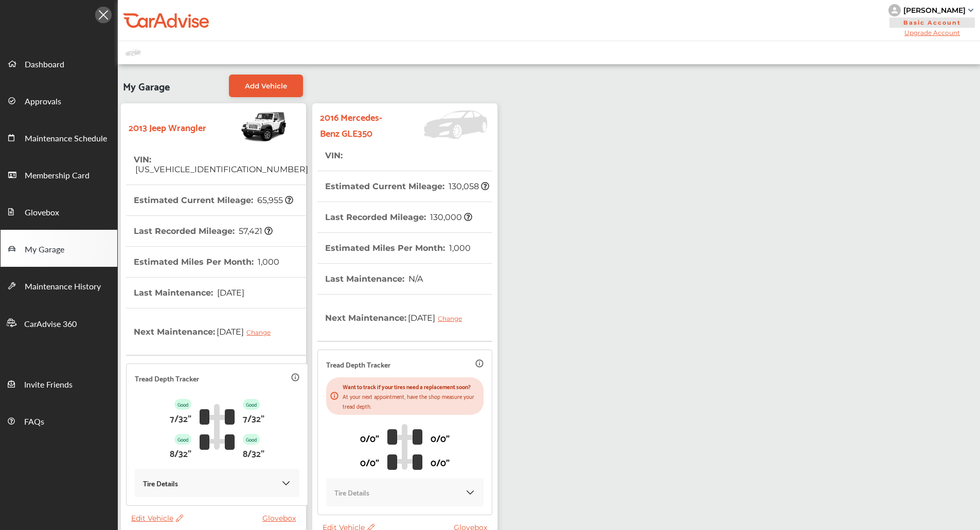 The width and height of the screenshot is (980, 530). I want to click on span: 57,421, so click(254, 231).